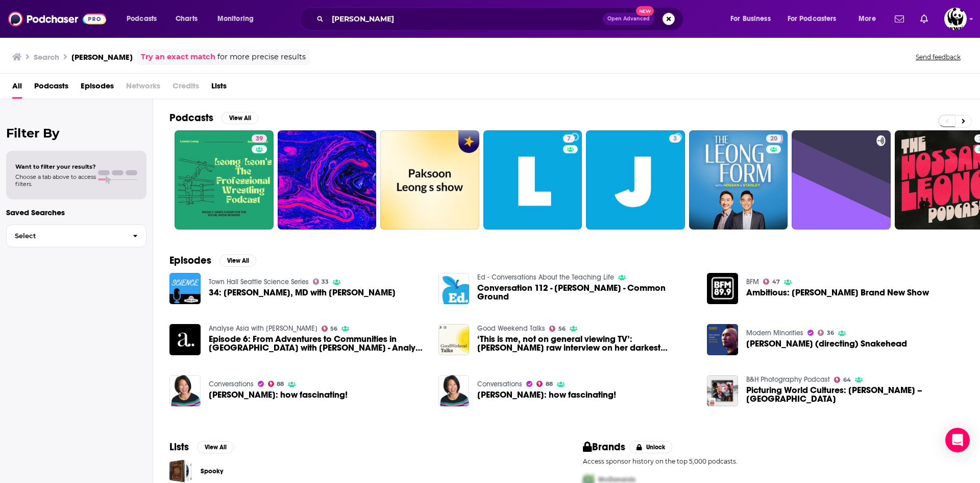  What do you see at coordinates (454, 390) in the screenshot?
I see `img: Lisa Leong: how fascinating!` at bounding box center [454, 390].